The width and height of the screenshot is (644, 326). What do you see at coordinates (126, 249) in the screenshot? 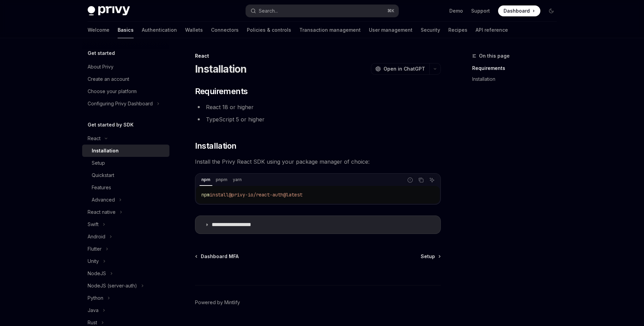
I see `button: Toggle Flutter section` at bounding box center [126, 249].